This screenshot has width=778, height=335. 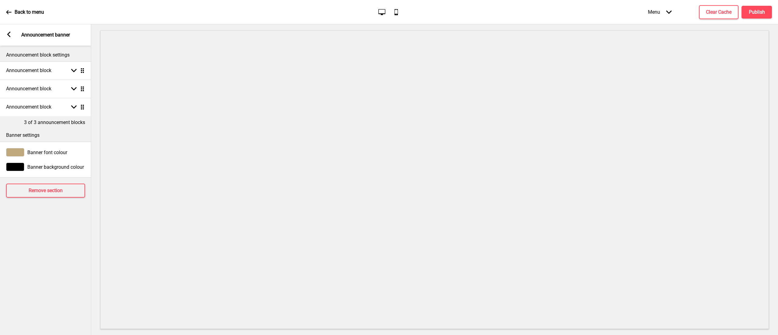 I want to click on div: Banner background colour, so click(x=46, y=167).